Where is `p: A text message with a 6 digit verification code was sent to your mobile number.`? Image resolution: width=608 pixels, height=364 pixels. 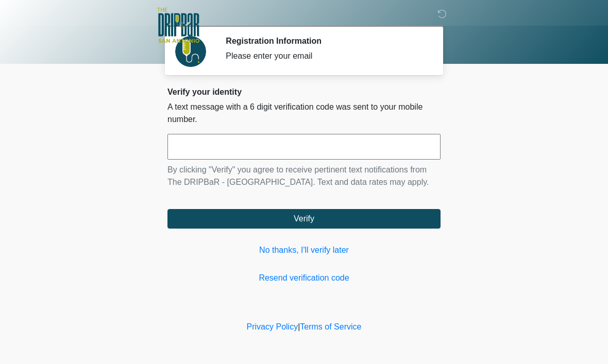
p: A text message with a 6 digit verification code was sent to your mobile number. is located at coordinates (304, 113).